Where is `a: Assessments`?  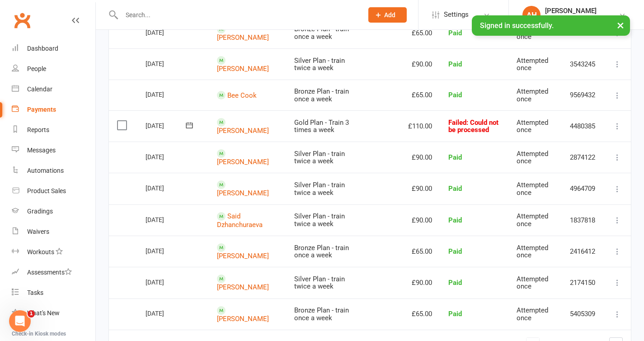 a: Assessments is located at coordinates (53, 272).